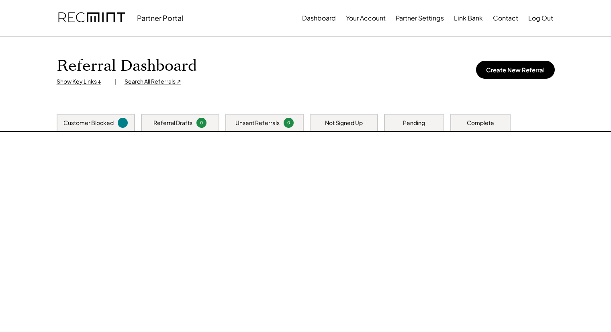  What do you see at coordinates (344, 123) in the screenshot?
I see `div: Not Signed Up` at bounding box center [344, 123].